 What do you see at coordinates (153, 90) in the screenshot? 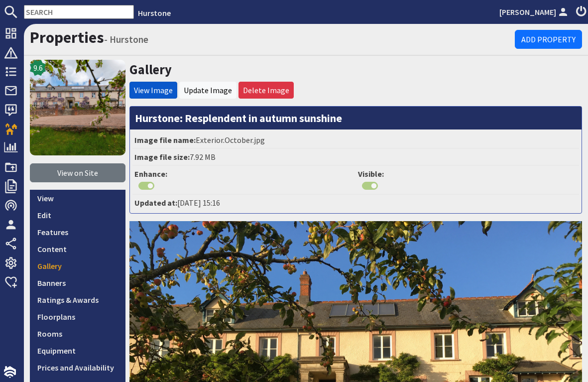
I see `a: View Image` at bounding box center [153, 90].